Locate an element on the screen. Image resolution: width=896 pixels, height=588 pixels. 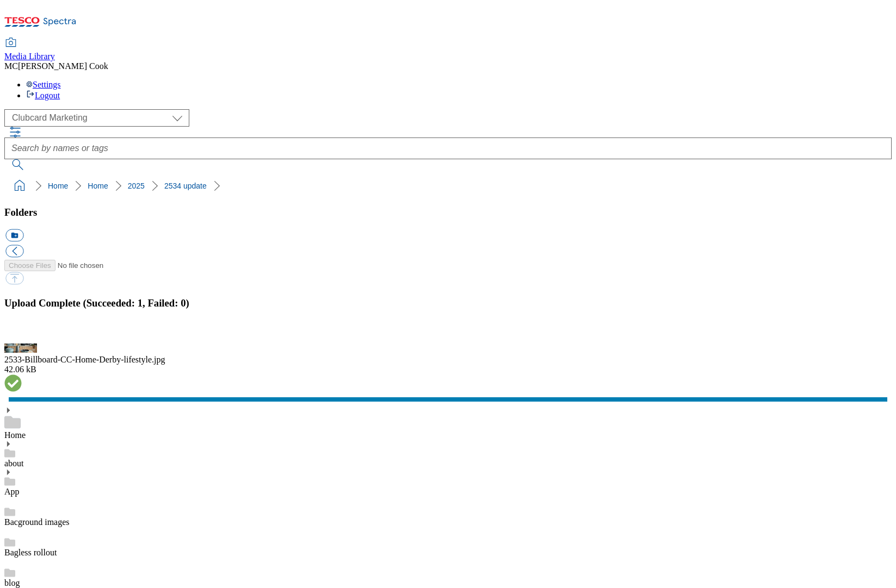
span: Media Library is located at coordinates (29, 56).